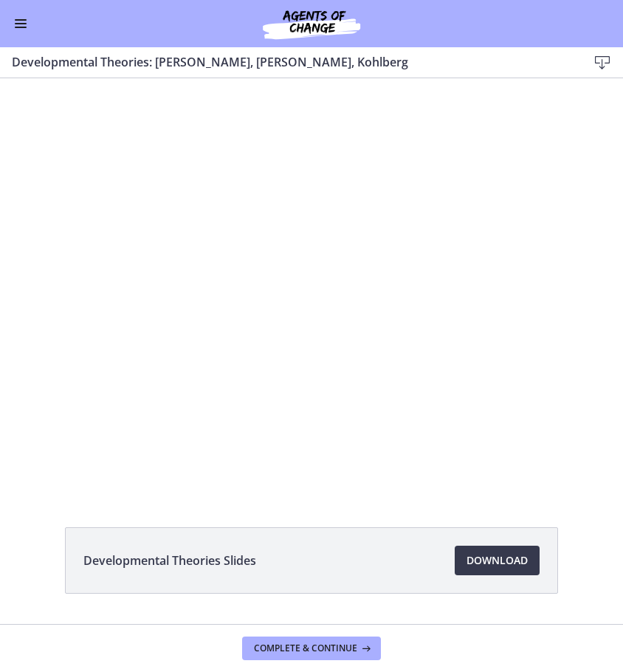 This screenshot has width=623, height=672. Describe the element at coordinates (170, 560) in the screenshot. I see `span: Developmental Theories Slides` at that location.